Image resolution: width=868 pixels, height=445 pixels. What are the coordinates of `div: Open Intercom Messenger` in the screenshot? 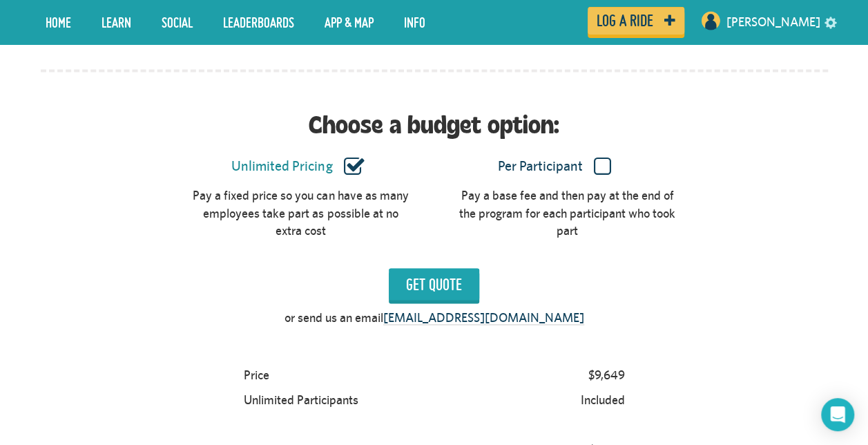 It's located at (837, 414).